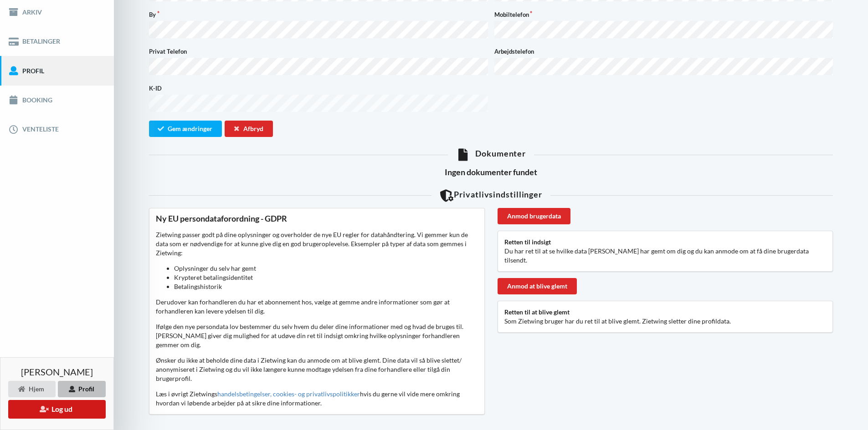  What do you see at coordinates (665, 322) in the screenshot?
I see `p: Som Zietwing bruger har du ret til at blive glemt. Zietwing sletter dine profildata.` at bounding box center [665, 322].